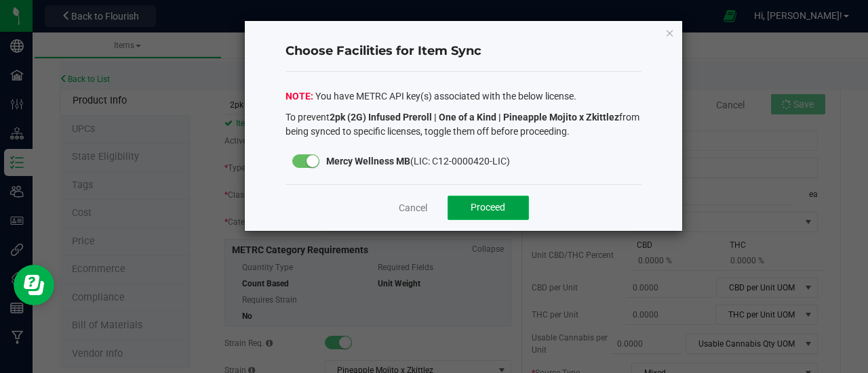  Describe the element at coordinates (413, 208) in the screenshot. I see `a: Cancel` at that location.